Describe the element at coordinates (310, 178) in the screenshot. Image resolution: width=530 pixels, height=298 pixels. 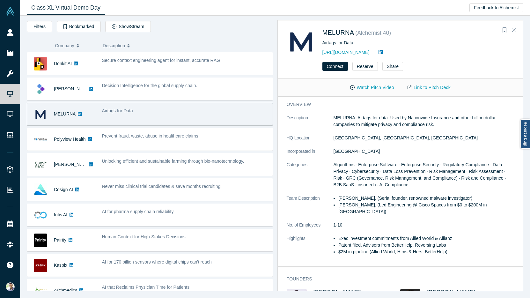
I see `dt: Categories` at that location.